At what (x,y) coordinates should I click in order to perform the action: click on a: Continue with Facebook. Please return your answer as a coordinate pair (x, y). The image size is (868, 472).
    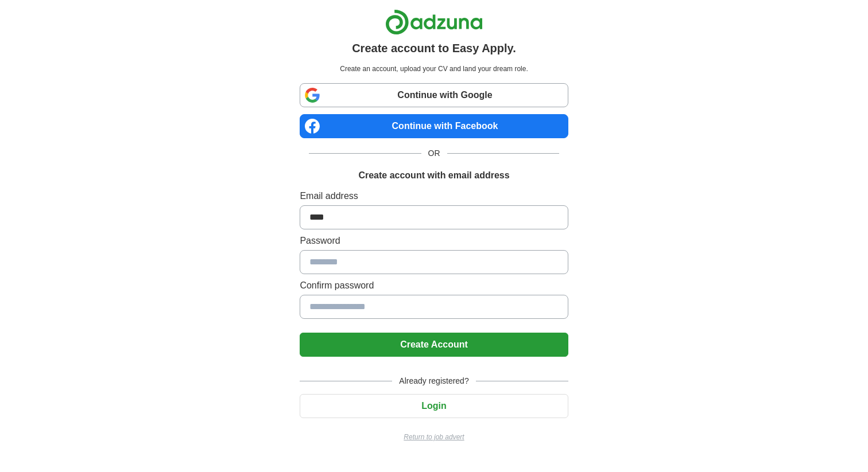
    Looking at the image, I should click on (433, 126).